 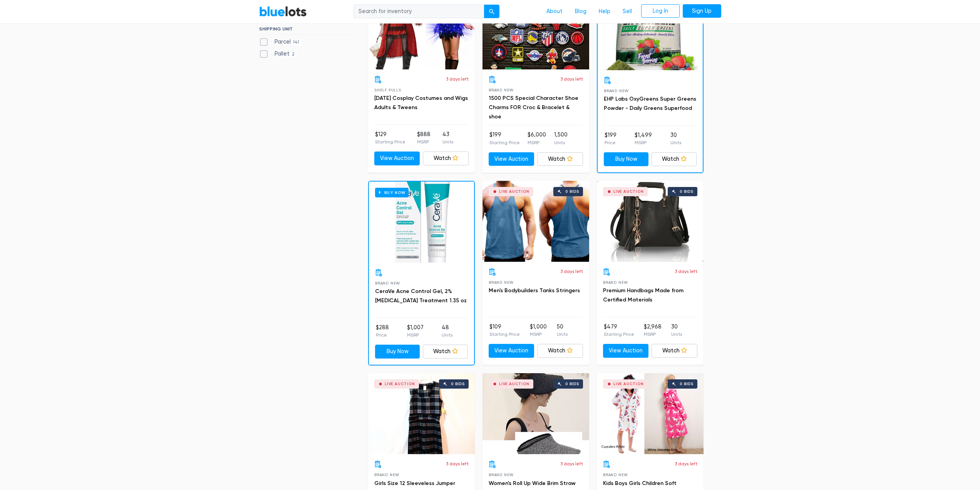 What do you see at coordinates (660, 12) in the screenshot?
I see `a: Log In` at bounding box center [660, 12].